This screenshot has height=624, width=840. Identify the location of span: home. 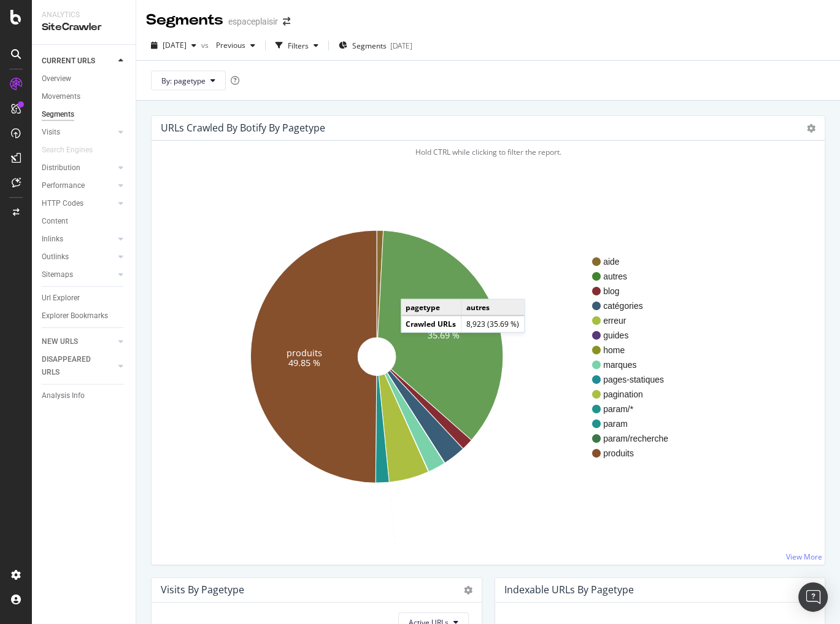
(636, 350).